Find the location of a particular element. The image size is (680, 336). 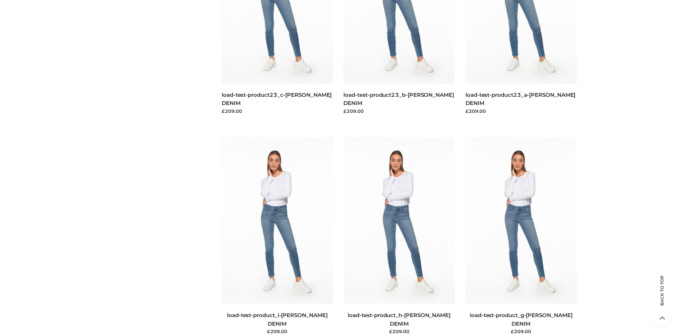

img: load-test-product_g-PARKER SMITH DENIM is located at coordinates (521, 220).